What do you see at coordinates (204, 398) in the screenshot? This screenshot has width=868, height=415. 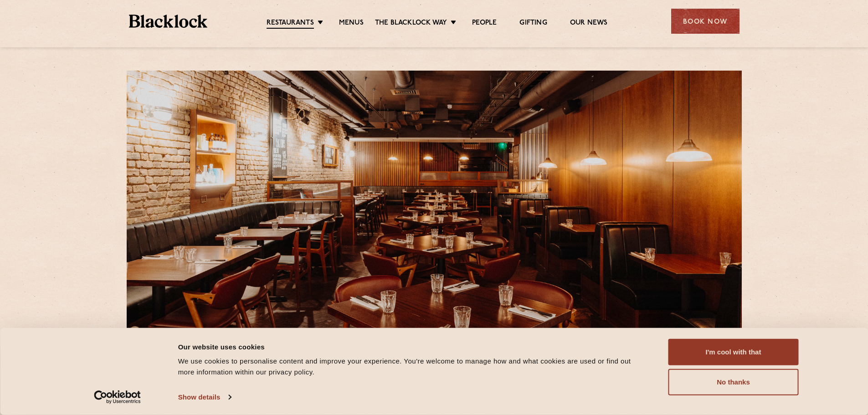 I see `a: Show details` at bounding box center [204, 398].